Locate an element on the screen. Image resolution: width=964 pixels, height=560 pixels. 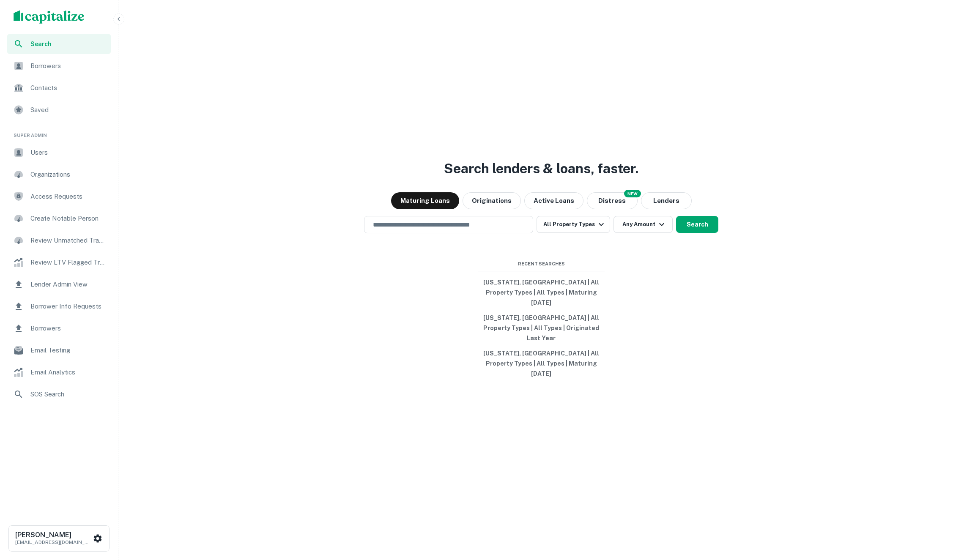
div: Chat Widget is located at coordinates (943, 512).